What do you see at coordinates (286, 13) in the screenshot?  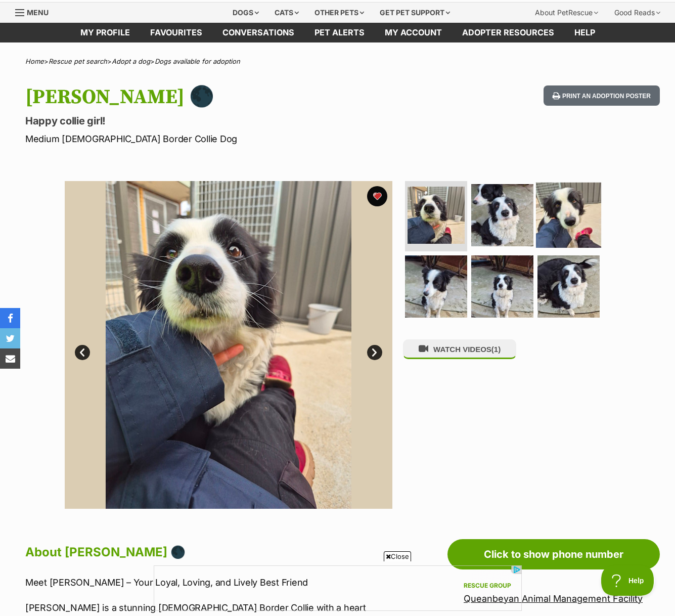 I see `div: Cats` at bounding box center [286, 13].